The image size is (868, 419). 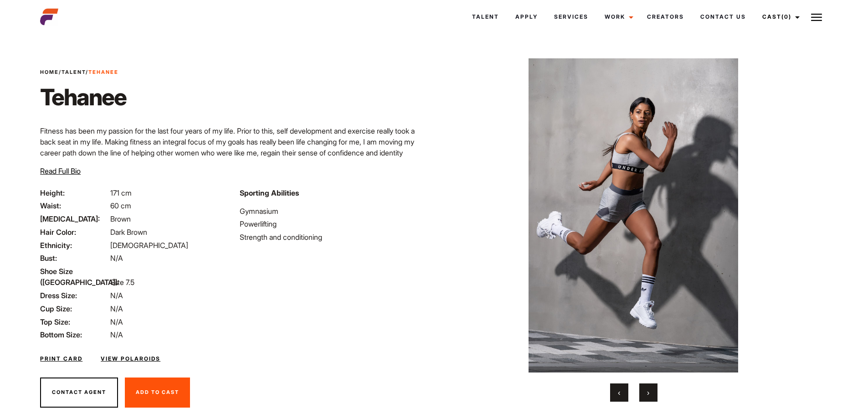 What do you see at coordinates (619, 393) in the screenshot?
I see `span: Previous` at bounding box center [619, 393].